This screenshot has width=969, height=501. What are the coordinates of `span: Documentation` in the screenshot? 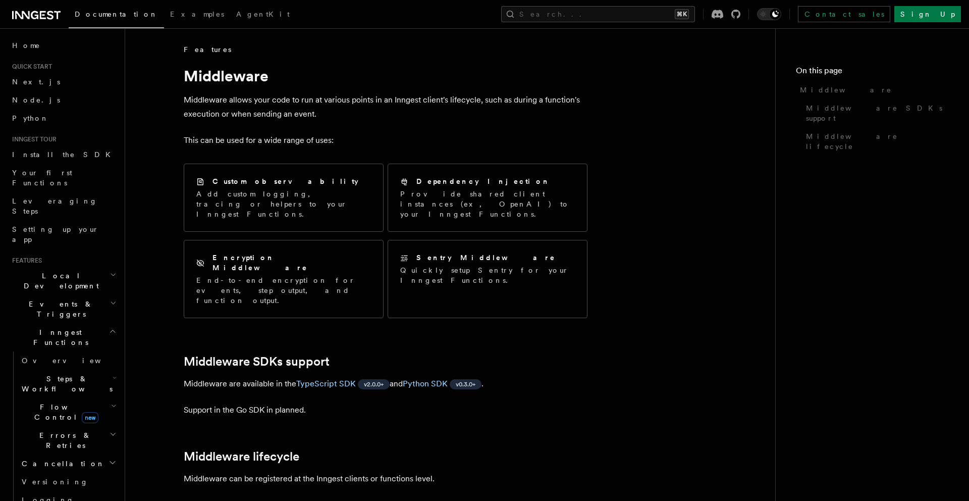 It's located at (116, 14).